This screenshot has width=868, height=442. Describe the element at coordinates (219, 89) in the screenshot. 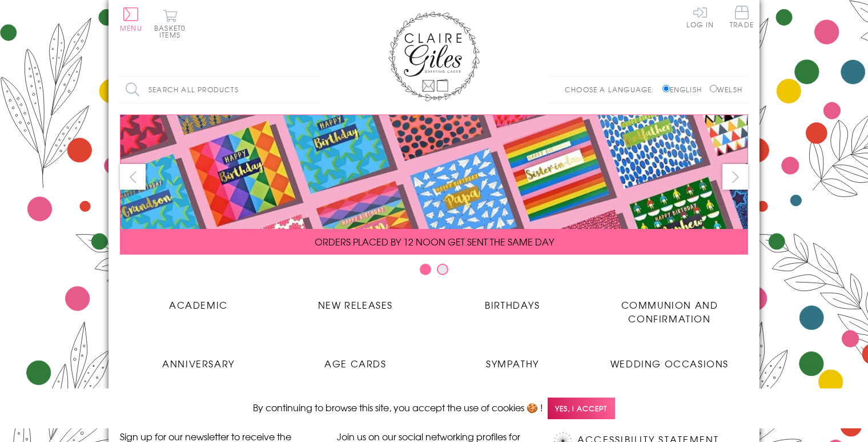

I see `input: Search all products` at that location.